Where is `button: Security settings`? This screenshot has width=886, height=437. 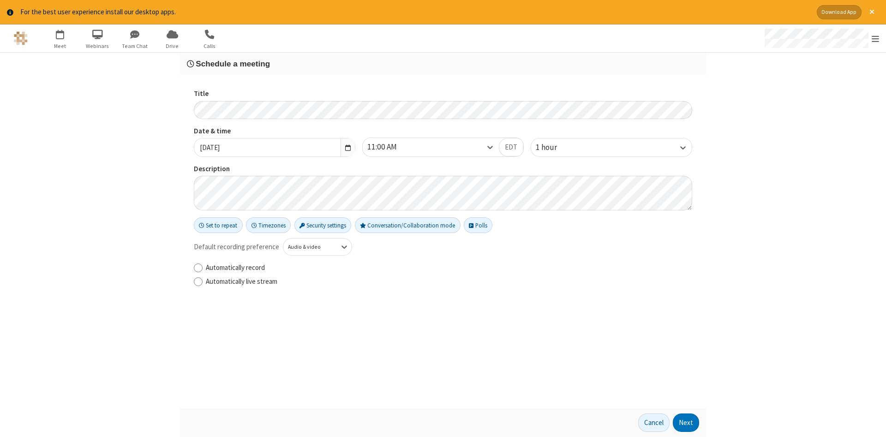
button: Security settings is located at coordinates (323, 225).